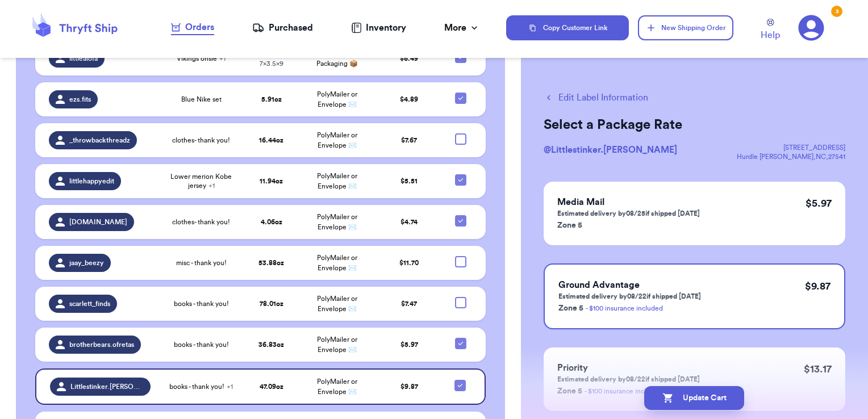 The image size is (868, 419). Describe the element at coordinates (193, 28) in the screenshot. I see `a: Orders` at that location.